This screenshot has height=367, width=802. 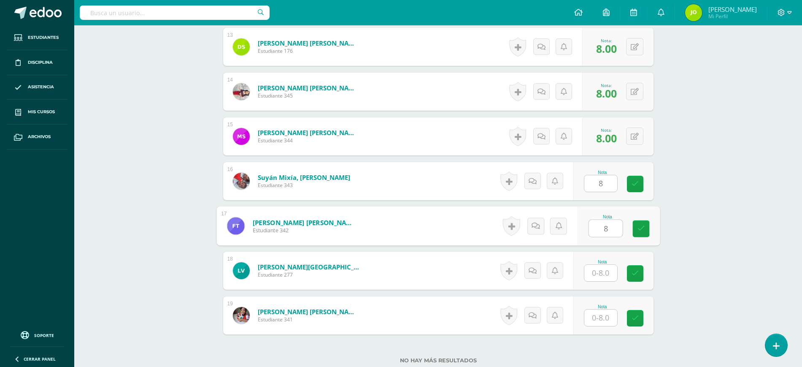 I want to click on span: Estudiante 345, so click(x=309, y=95).